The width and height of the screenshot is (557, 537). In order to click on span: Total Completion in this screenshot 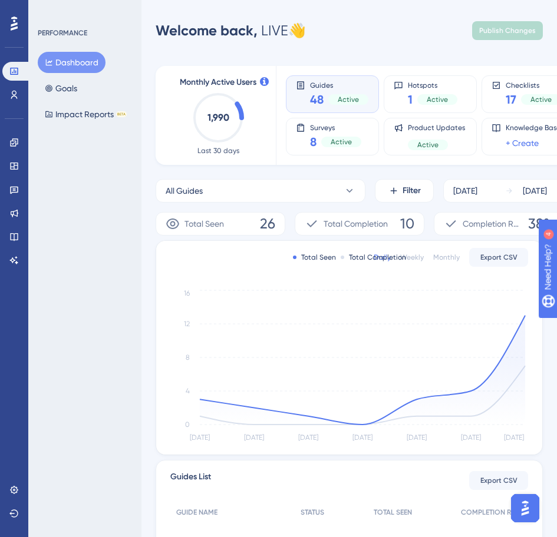, I will do `click(355, 224)`.